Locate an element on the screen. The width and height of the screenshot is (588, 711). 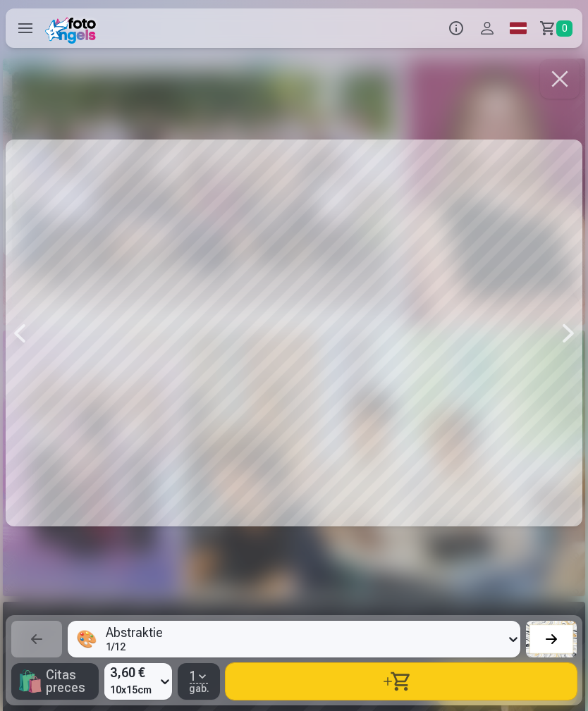
button: Info is located at coordinates (456, 28).